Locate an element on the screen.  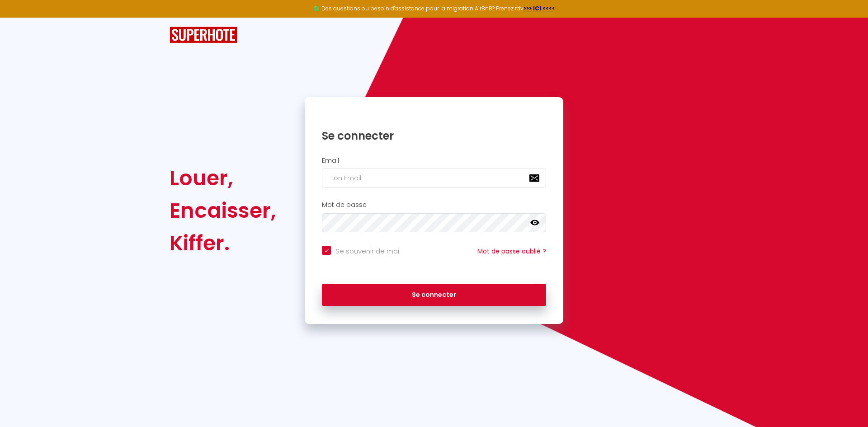
h2: Mot de passe is located at coordinates (434, 204).